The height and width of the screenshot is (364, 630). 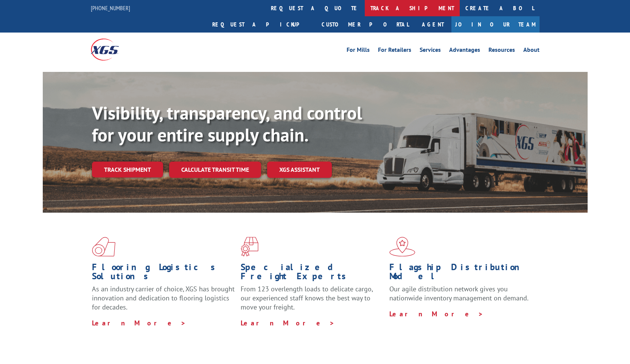 I want to click on a: For Retailers, so click(x=395, y=51).